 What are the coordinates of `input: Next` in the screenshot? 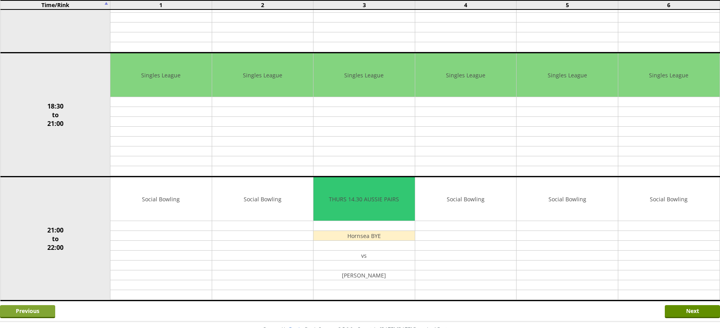 It's located at (693, 311).